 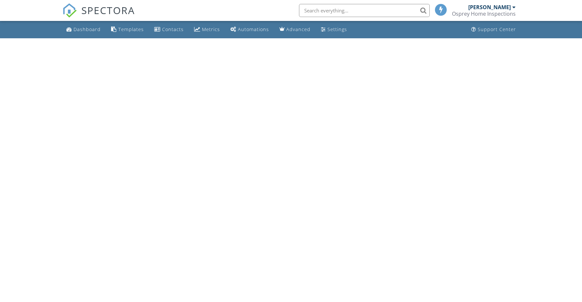 What do you see at coordinates (295, 29) in the screenshot?
I see `a: Advanced` at bounding box center [295, 29].